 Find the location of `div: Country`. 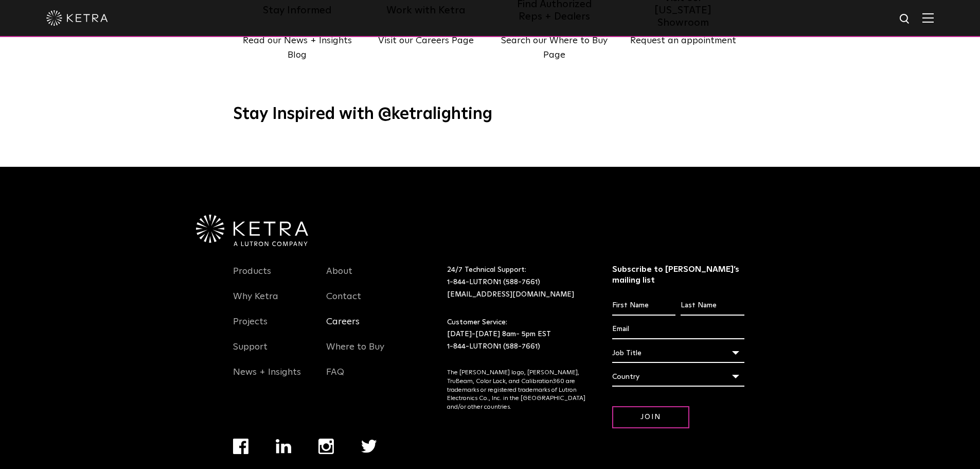

div: Country is located at coordinates (678, 377).